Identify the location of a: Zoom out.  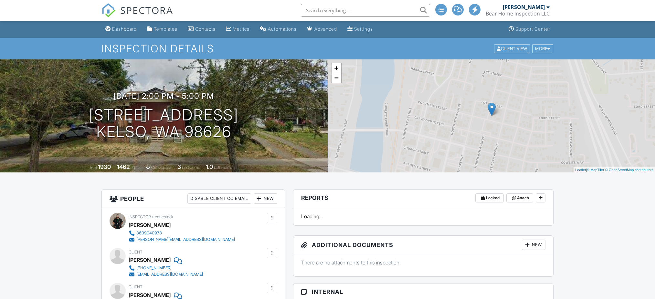
(336, 78).